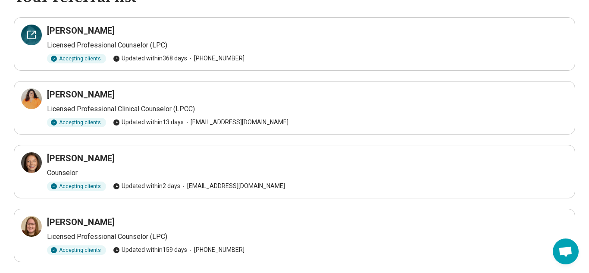 Image resolution: width=589 pixels, height=273 pixels. I want to click on div: Open chat, so click(566, 251).